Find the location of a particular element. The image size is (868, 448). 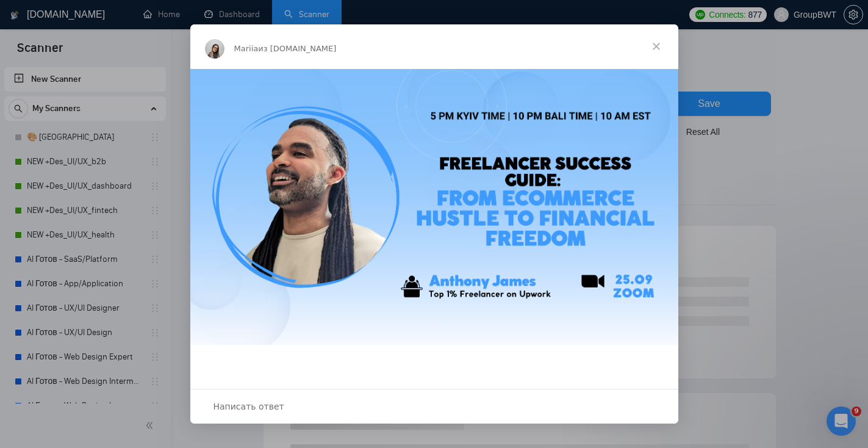

span: Написать ответ is located at coordinates (249, 406).